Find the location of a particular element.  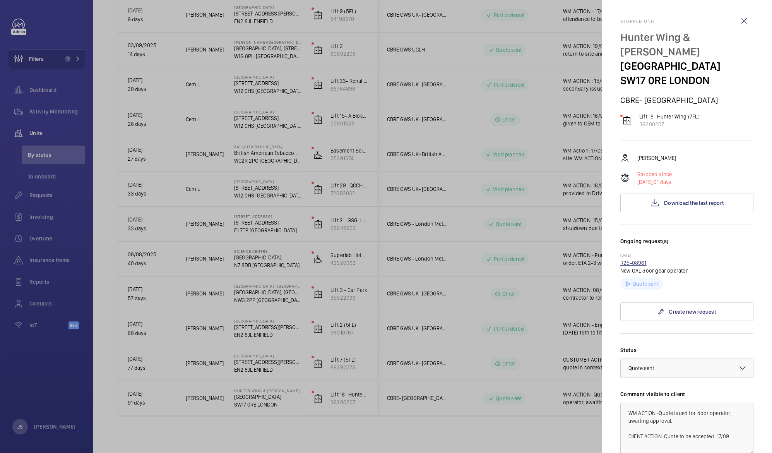

p: Lift 16- Hunter Wing (7FL) is located at coordinates (670, 117).